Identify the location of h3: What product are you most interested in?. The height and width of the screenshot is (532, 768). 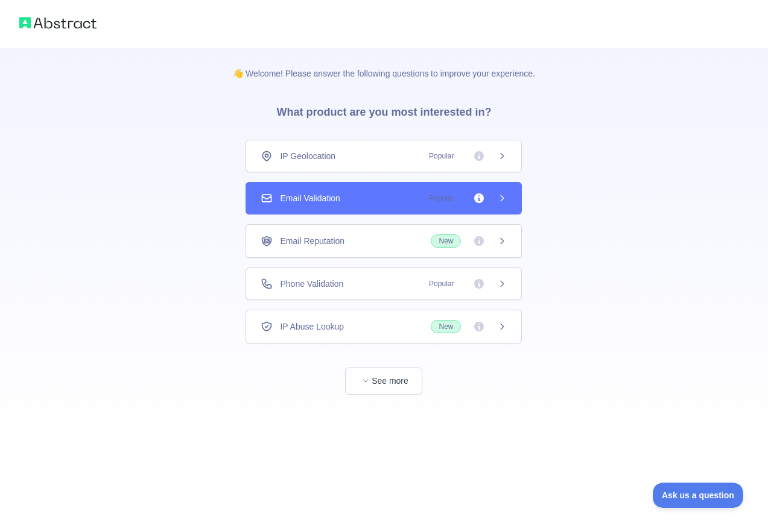
(383, 110).